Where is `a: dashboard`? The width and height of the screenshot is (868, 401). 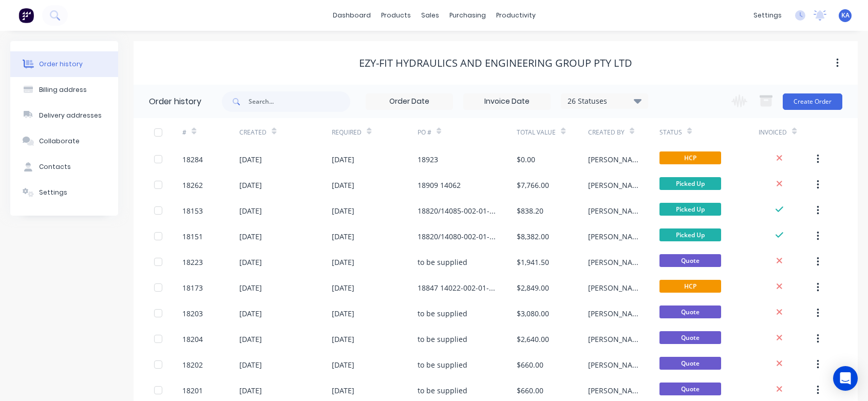 a: dashboard is located at coordinates (352, 15).